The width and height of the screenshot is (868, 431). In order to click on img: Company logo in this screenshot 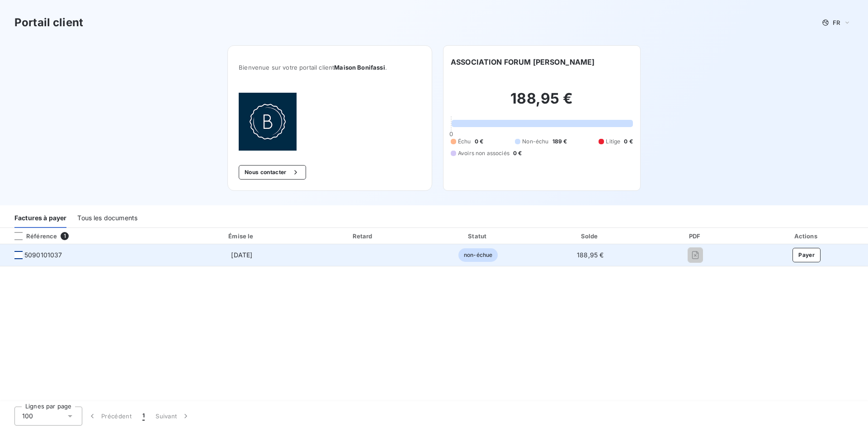, I will do `click(268, 122)`.